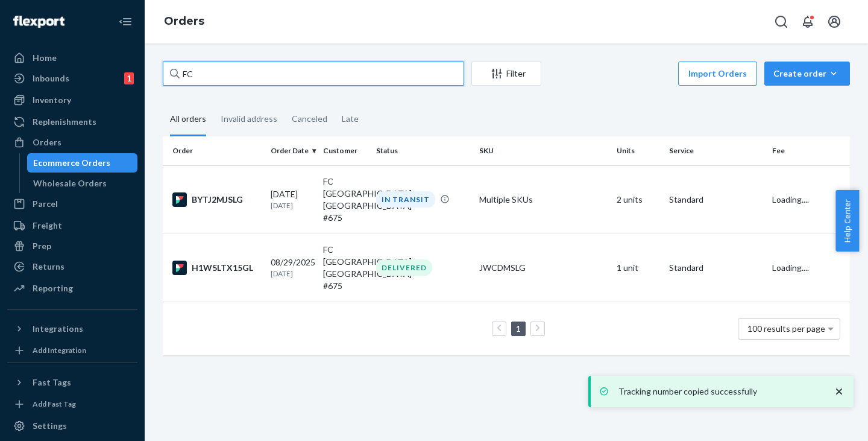  Describe the element at coordinates (59, 350) in the screenshot. I see `div: Add Integration` at that location.